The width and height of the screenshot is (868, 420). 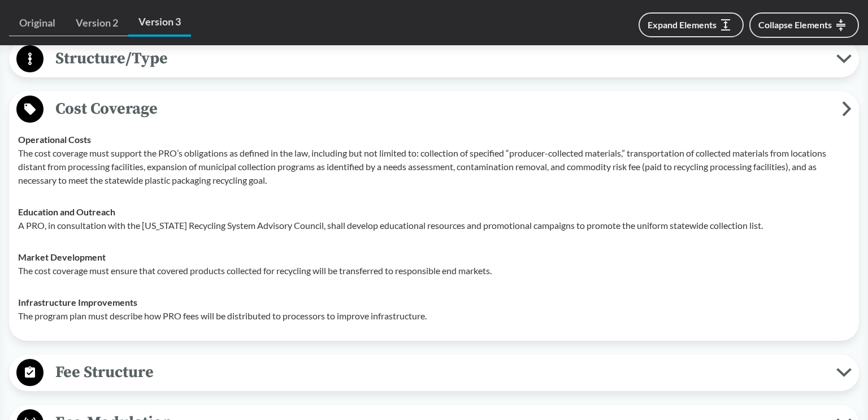 What do you see at coordinates (61, 257) in the screenshot?
I see `strong: Market Development` at bounding box center [61, 257].